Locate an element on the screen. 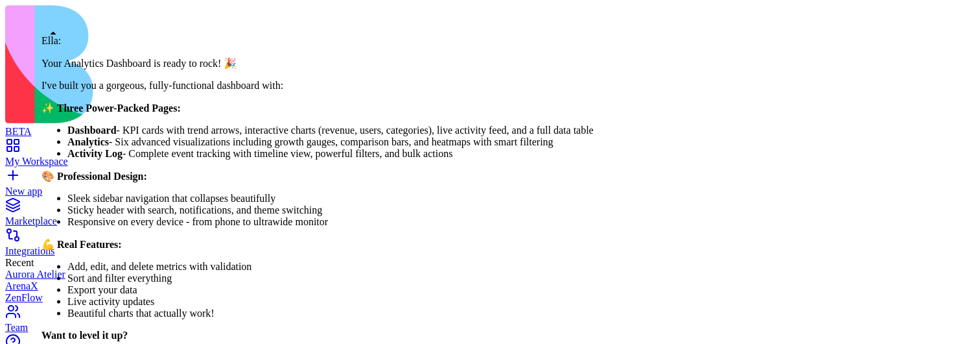 The width and height of the screenshot is (980, 344). a: My Workspace is located at coordinates (490, 156).